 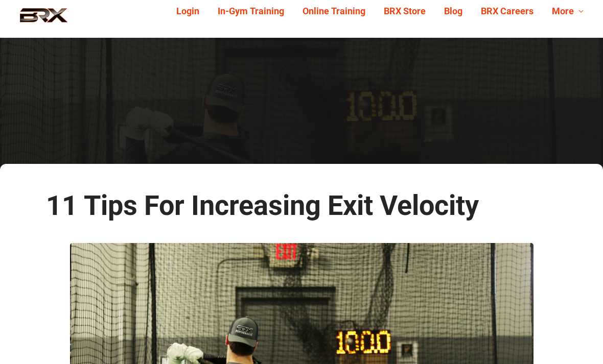 What do you see at coordinates (507, 12) in the screenshot?
I see `a: BRX Careers` at bounding box center [507, 12].